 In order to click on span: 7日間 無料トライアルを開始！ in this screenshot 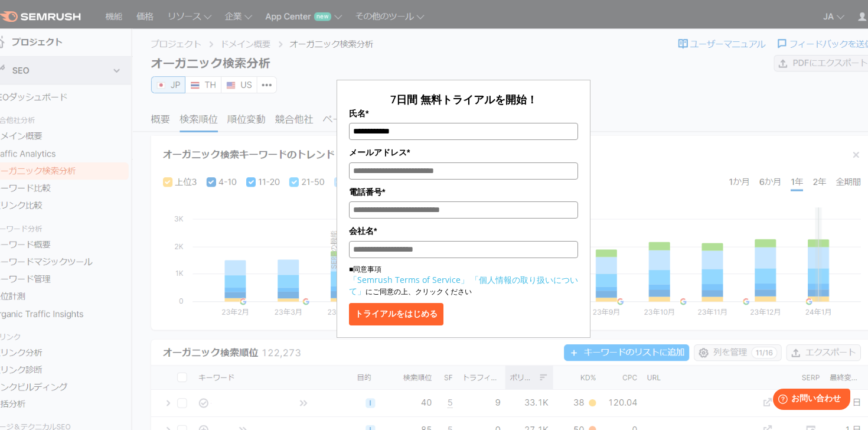, I will do `click(463, 99)`.